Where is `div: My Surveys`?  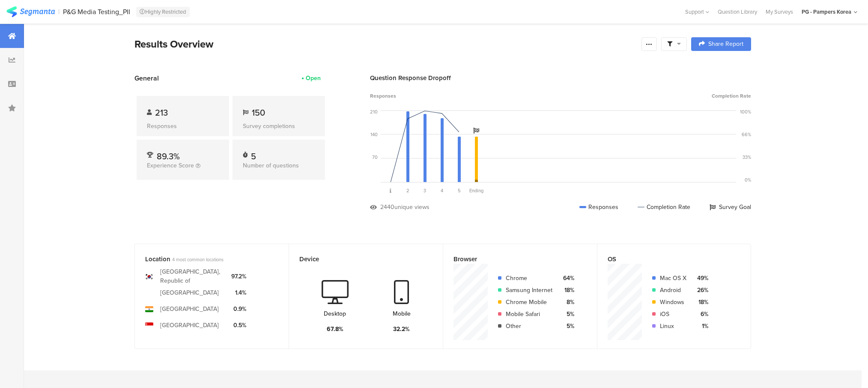
div: My Surveys is located at coordinates (780, 12).